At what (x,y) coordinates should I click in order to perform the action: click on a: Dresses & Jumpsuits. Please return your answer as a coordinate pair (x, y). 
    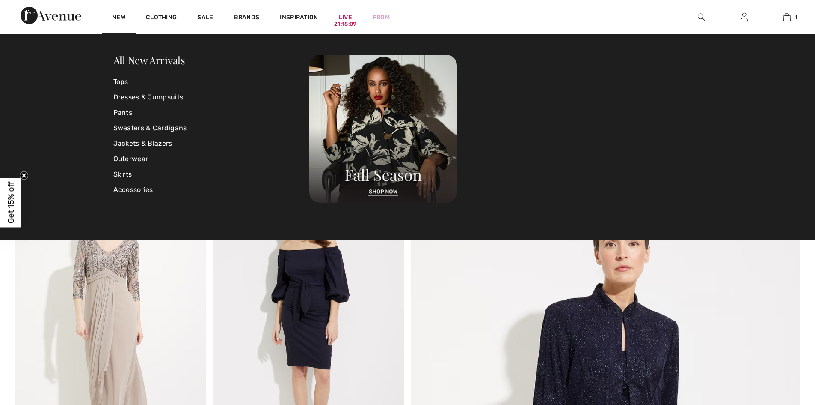
    Looking at the image, I should click on (211, 97).